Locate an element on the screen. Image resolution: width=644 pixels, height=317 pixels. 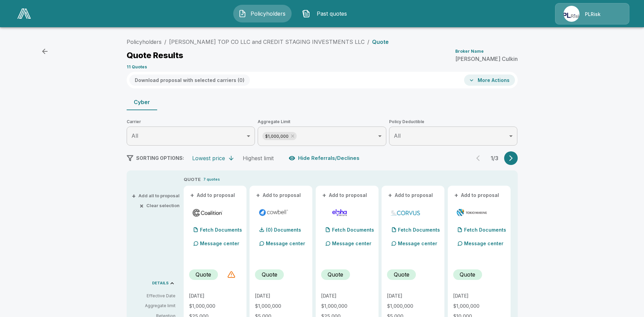
p: 7 quotes is located at coordinates (212, 179).